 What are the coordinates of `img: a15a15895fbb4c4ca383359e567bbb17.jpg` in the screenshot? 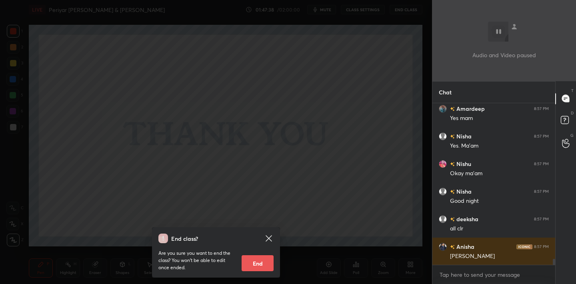 It's located at (442, 108).